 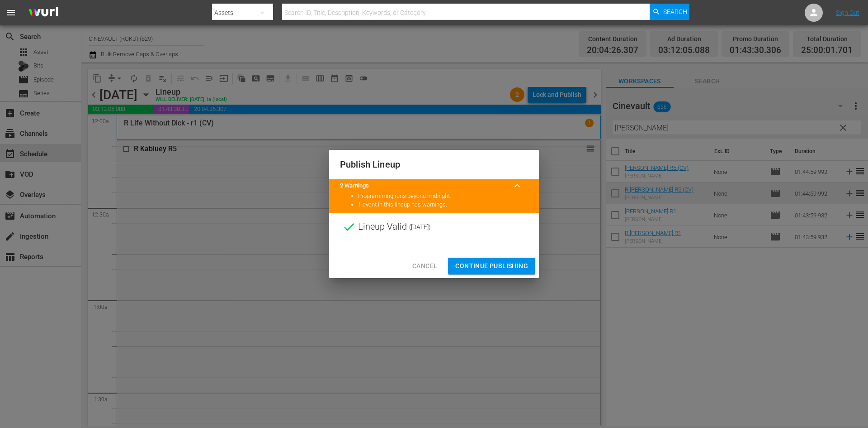 I want to click on span: Continue Publishing, so click(x=492, y=265).